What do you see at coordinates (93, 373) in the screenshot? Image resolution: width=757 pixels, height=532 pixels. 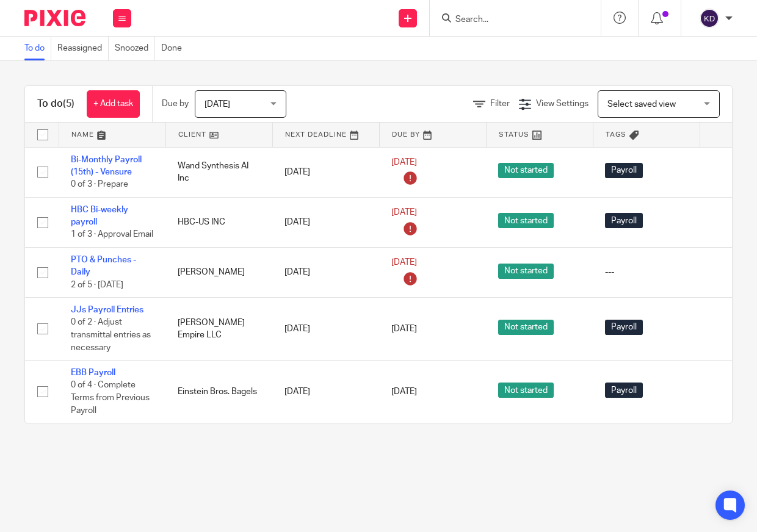 I see `a: EBB Payroll` at bounding box center [93, 373].